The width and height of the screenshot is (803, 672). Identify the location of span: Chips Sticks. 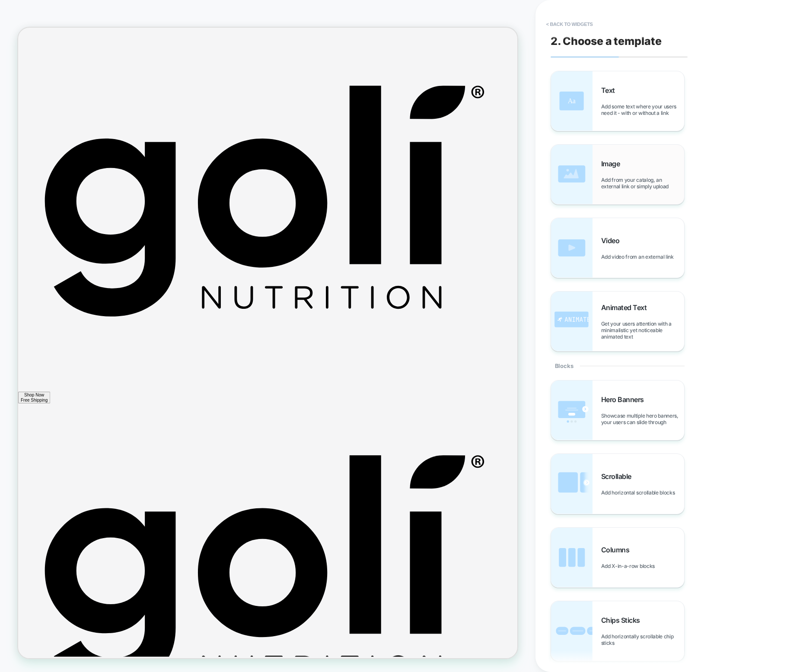
(622, 620).